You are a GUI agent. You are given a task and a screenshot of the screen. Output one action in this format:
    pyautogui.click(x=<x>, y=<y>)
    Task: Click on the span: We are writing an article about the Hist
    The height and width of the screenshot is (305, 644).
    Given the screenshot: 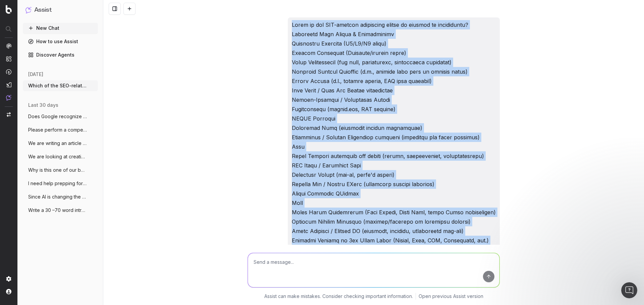 What is the action you would take?
    pyautogui.click(x=58, y=144)
    